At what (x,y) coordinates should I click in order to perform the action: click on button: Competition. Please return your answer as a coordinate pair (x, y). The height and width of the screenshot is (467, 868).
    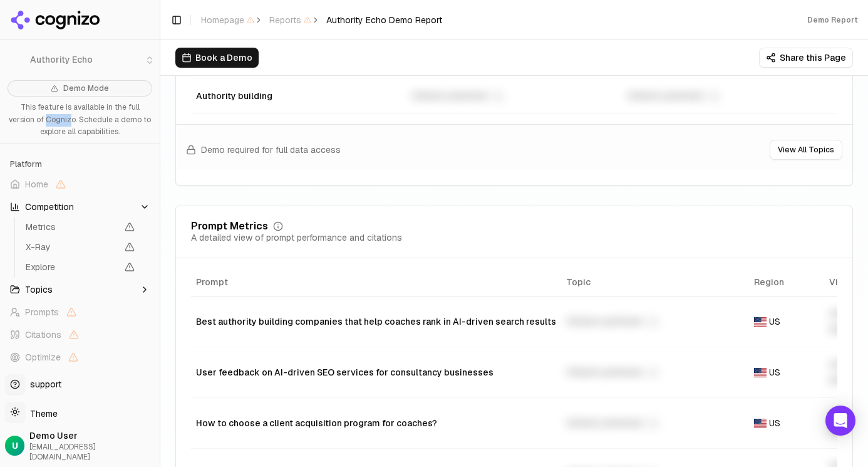
    Looking at the image, I should click on (80, 207).